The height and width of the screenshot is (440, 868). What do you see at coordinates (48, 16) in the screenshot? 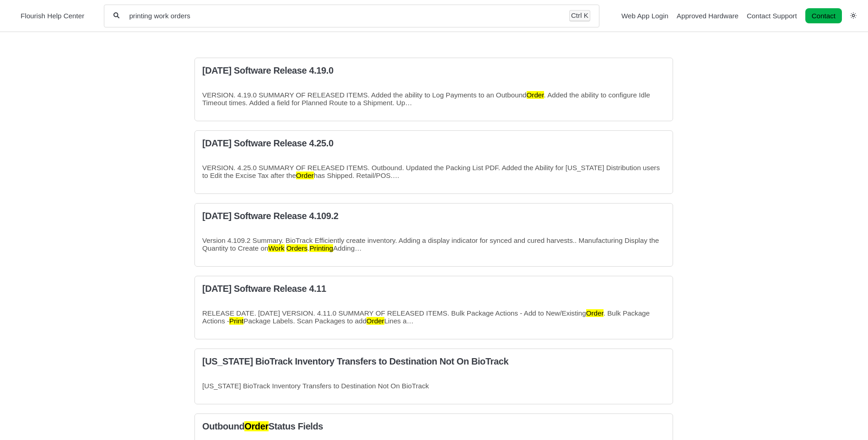
I see `a: Flourish Help Center` at bounding box center [48, 16].